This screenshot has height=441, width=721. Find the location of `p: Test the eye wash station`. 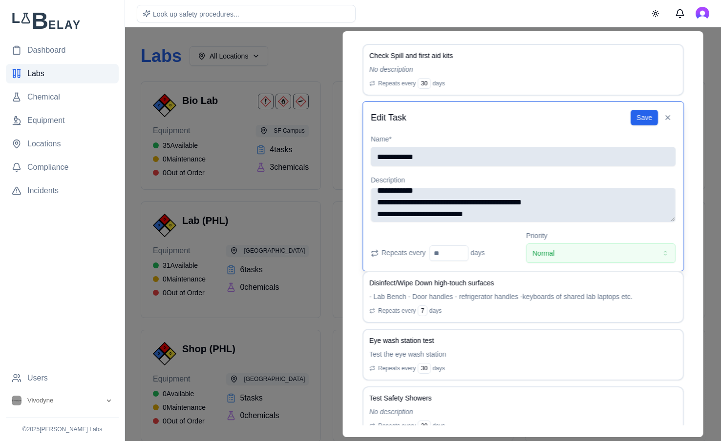

p: Test the eye wash station is located at coordinates (523, 355).